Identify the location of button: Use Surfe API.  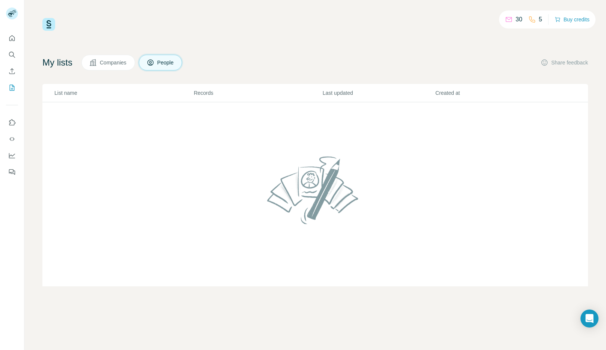
(12, 139).